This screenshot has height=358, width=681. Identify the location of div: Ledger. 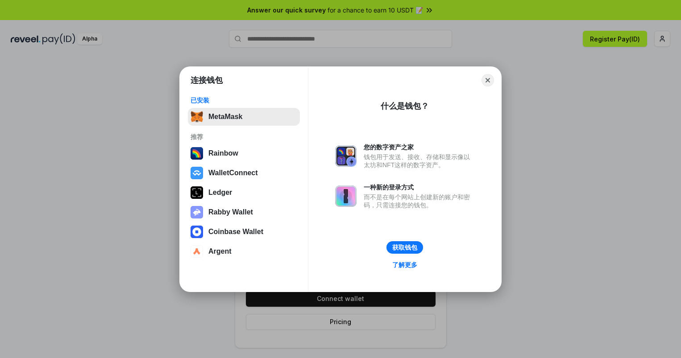
(220, 193).